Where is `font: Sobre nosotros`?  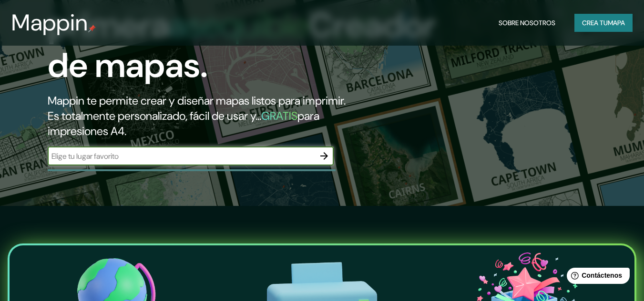
font: Sobre nosotros is located at coordinates (527, 23).